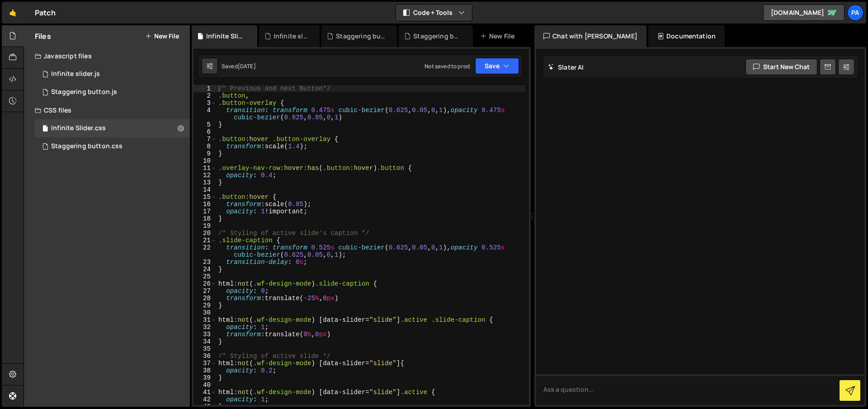  Describe the element at coordinates (205, 190) in the screenshot. I see `div: 14` at that location.